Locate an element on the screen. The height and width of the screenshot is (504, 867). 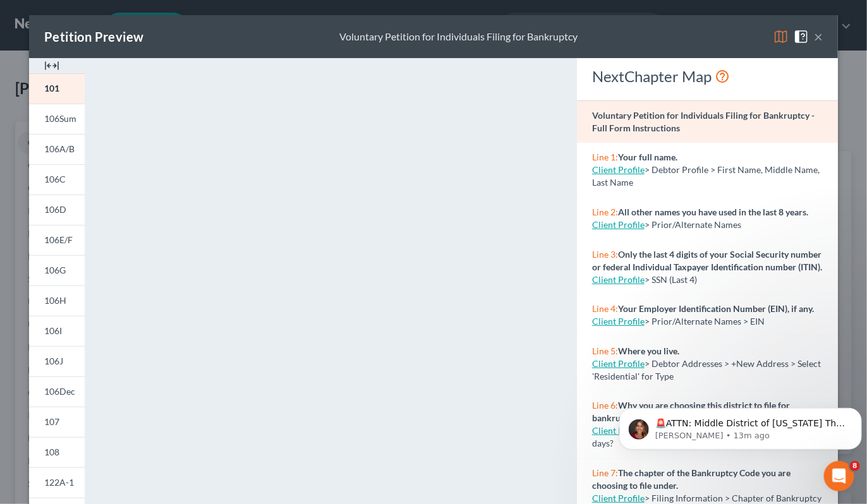
a: 122A-1 is located at coordinates (57, 483).